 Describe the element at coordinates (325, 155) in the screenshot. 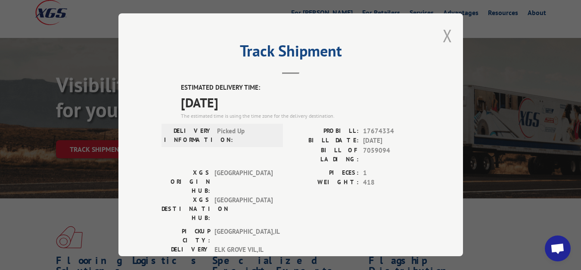

I see `label: BILL OF LADING:` at that location.